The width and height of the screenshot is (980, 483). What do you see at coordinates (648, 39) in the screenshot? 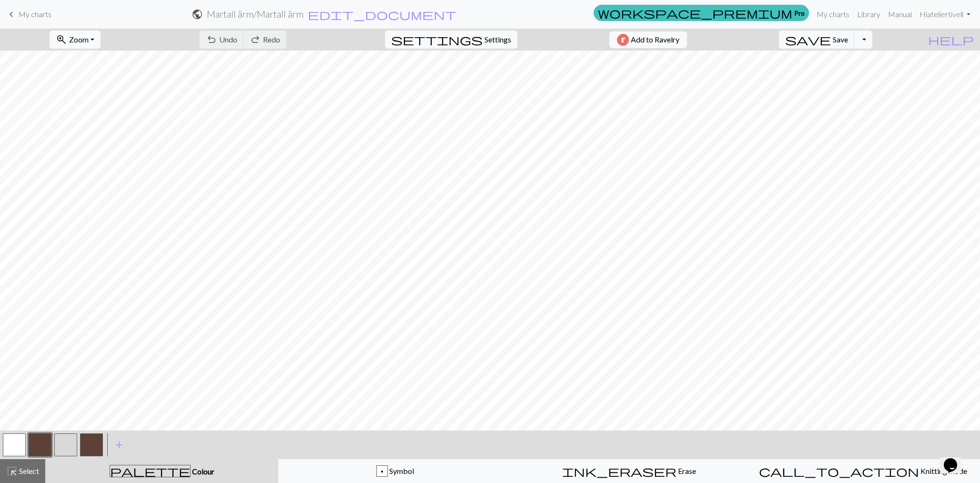
I see `button: Add to Ravelry` at bounding box center [648, 39].